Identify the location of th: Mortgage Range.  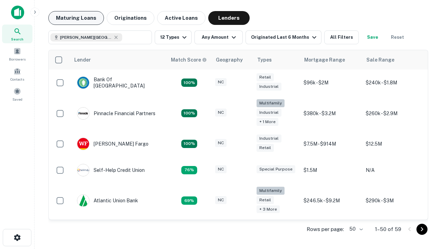
(331, 60).